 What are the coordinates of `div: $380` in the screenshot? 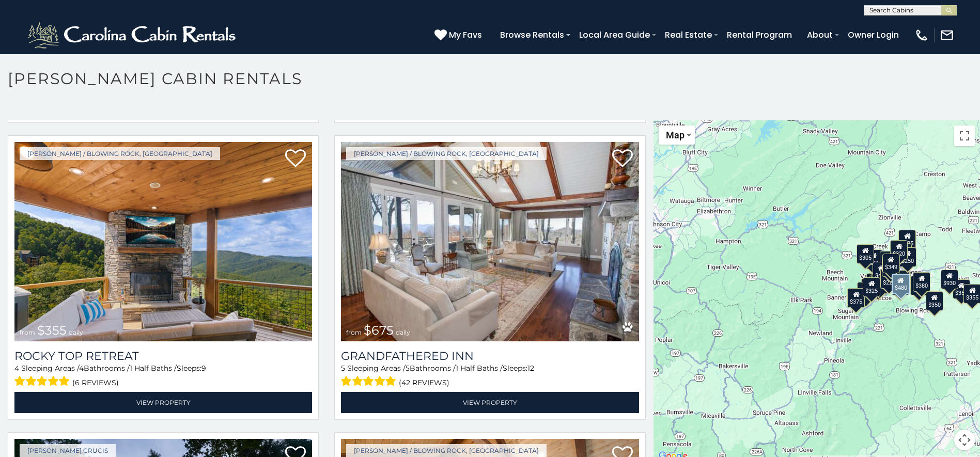 It's located at (921, 281).